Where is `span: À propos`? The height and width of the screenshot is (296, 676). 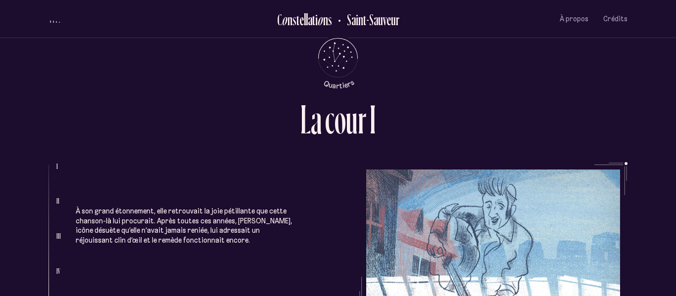 span: À propos is located at coordinates (574, 19).